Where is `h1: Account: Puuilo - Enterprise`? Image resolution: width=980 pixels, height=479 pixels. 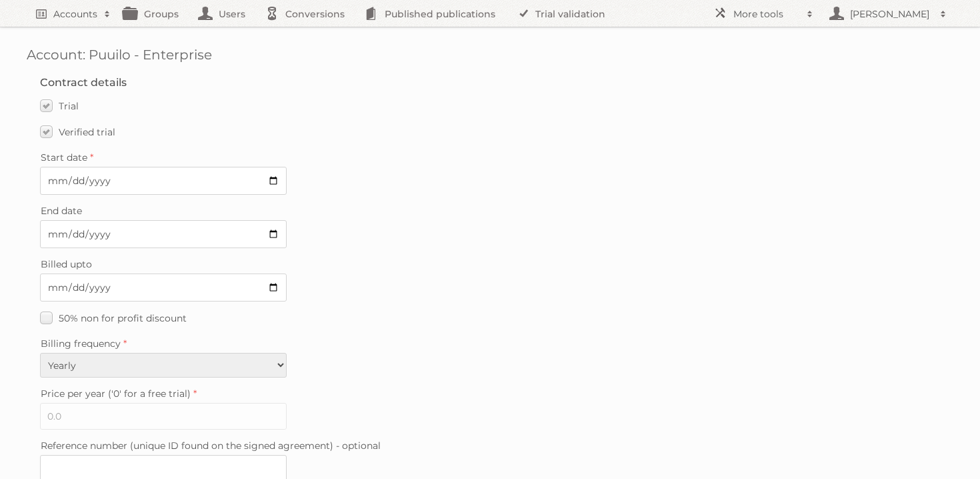 h1: Account: Puuilo - Enterprise is located at coordinates (490, 54).